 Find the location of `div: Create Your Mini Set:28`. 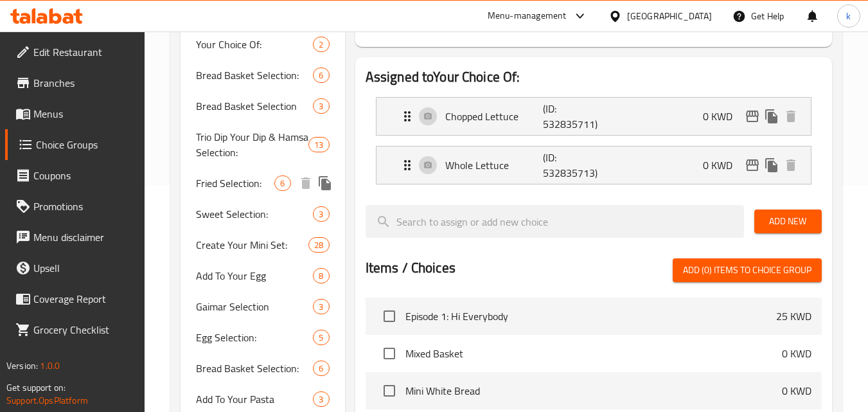

div: Create Your Mini Set:28 is located at coordinates (262, 245).